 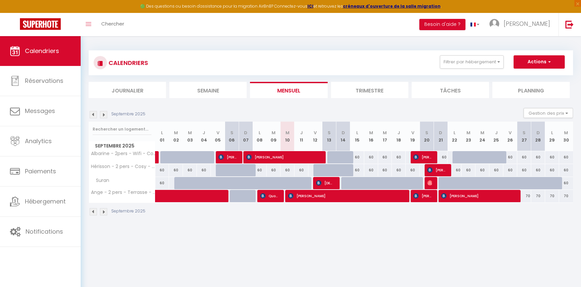 I want to click on th: 07, so click(x=246, y=136).